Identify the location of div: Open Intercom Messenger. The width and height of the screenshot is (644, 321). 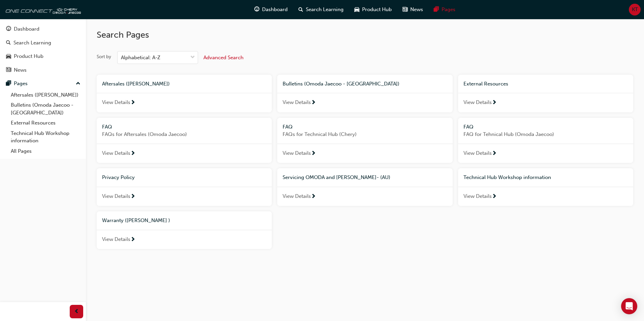
(629, 306).